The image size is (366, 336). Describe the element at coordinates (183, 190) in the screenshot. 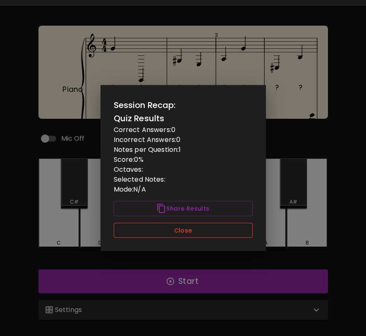

I see `p: Mode: N/A` at that location.